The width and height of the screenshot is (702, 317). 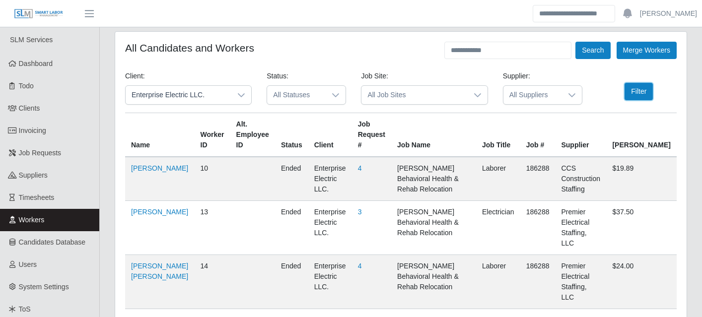 What do you see at coordinates (25, 309) in the screenshot?
I see `span: ToS` at bounding box center [25, 309].